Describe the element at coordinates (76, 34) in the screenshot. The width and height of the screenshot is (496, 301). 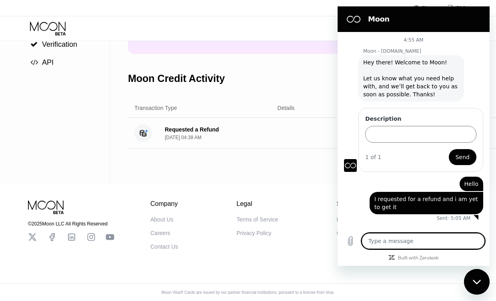
I see `p: 4:55 AM` at that location.